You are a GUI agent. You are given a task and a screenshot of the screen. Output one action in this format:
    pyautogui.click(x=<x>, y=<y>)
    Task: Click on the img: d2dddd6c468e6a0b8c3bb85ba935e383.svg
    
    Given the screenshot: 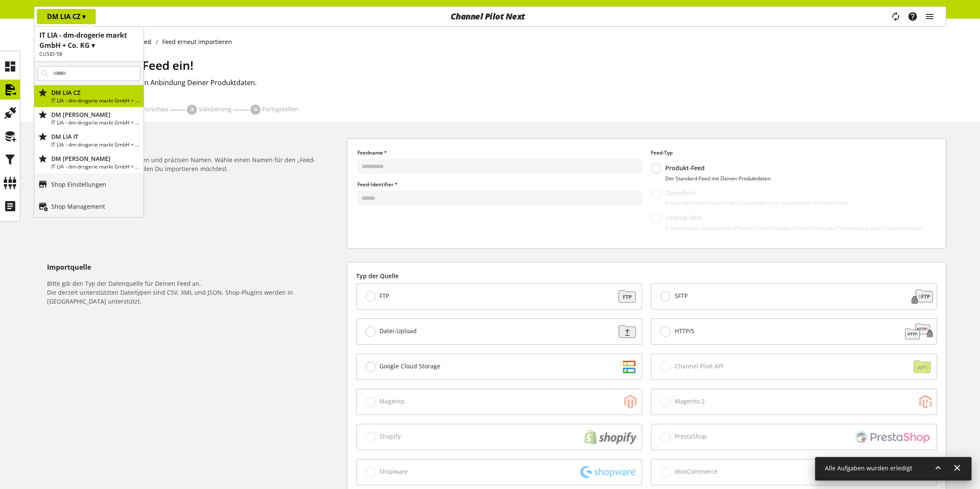 What is the action you would take?
    pyautogui.click(x=625, y=366)
    